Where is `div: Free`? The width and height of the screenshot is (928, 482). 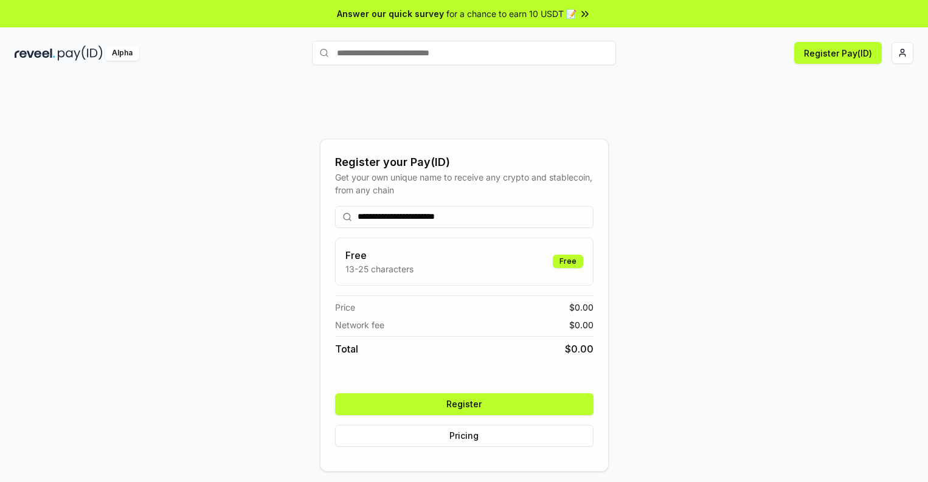 div: Free is located at coordinates (568, 261).